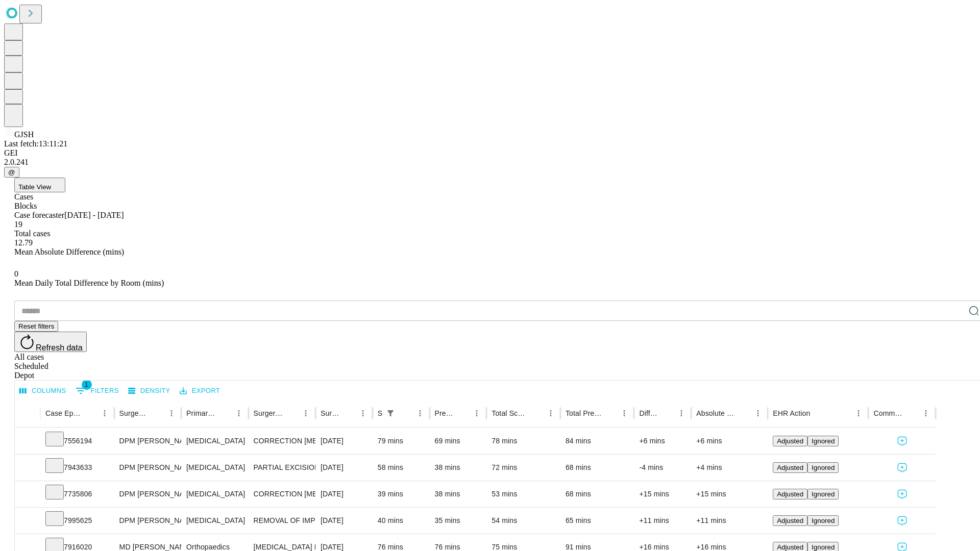  Describe the element at coordinates (401, 494) in the screenshot. I see `div: 39 mins` at that location.